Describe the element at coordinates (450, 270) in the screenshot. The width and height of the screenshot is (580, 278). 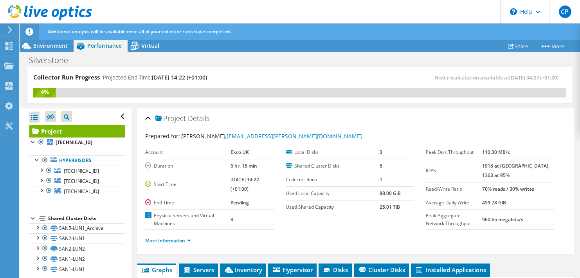
I see `span: Installed Applications` at that location.